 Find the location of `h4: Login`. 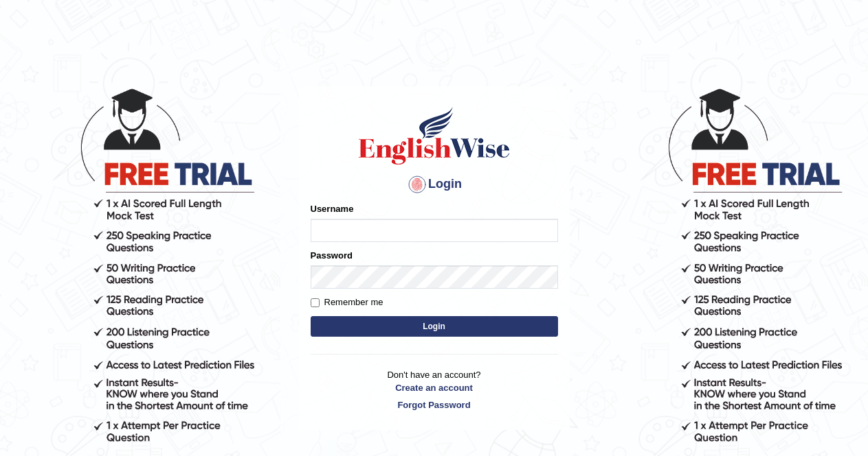

h4: Login is located at coordinates (434, 185).